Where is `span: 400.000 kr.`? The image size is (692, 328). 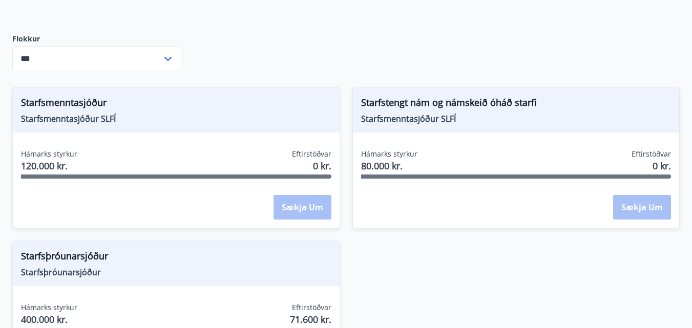 span: 400.000 kr. is located at coordinates (49, 320).